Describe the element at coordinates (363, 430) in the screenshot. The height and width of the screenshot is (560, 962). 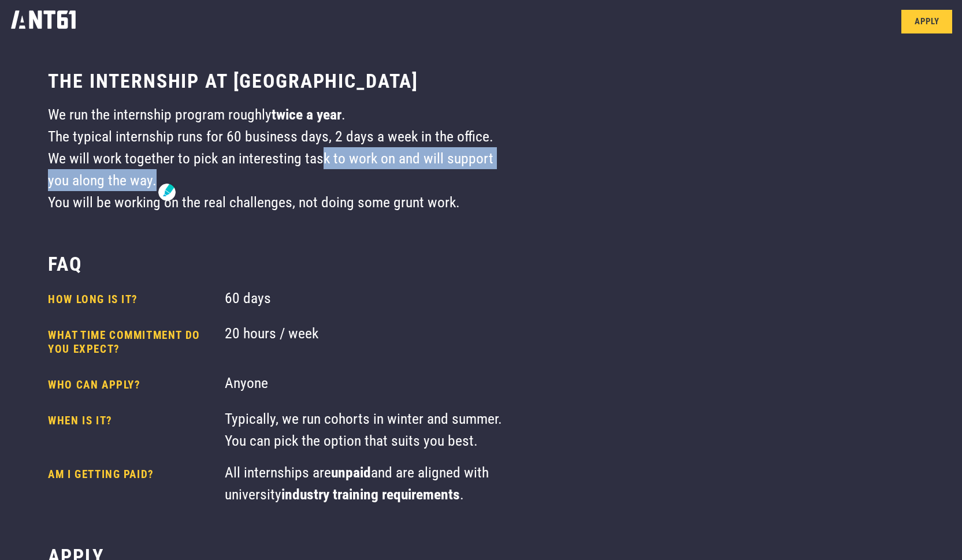
I see `div: Typically, we run cohorts in winter and summer. You can pick the option that suits you best.` at that location.